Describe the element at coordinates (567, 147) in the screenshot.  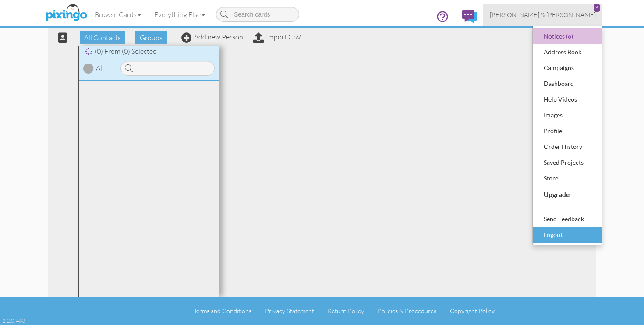
I see `div: Order History` at that location.